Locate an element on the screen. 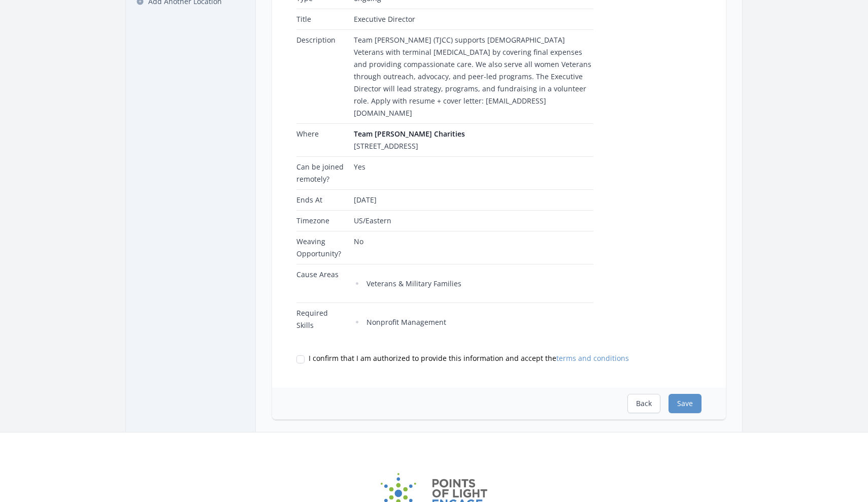 The image size is (868, 502). button: Back is located at coordinates (644, 404).